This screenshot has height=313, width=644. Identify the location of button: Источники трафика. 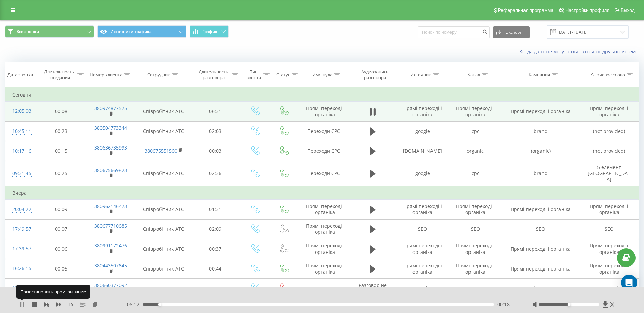
(142, 32).